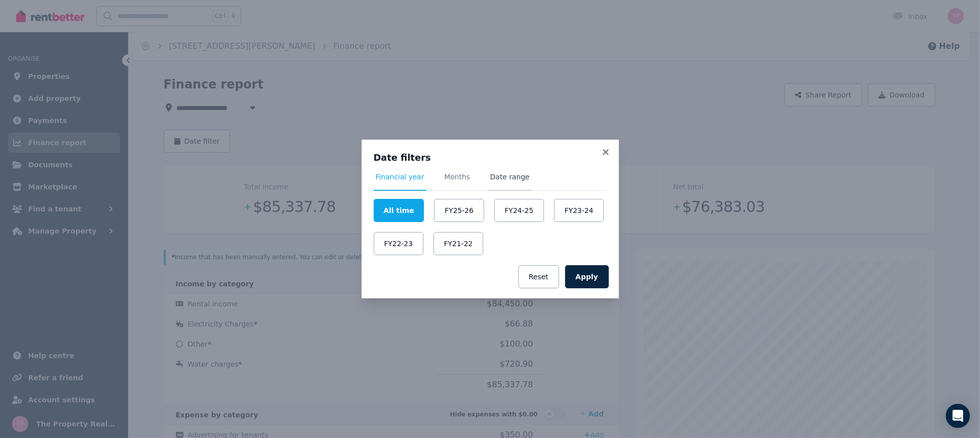  What do you see at coordinates (519, 211) in the screenshot?
I see `button: FY24-25` at bounding box center [519, 211].